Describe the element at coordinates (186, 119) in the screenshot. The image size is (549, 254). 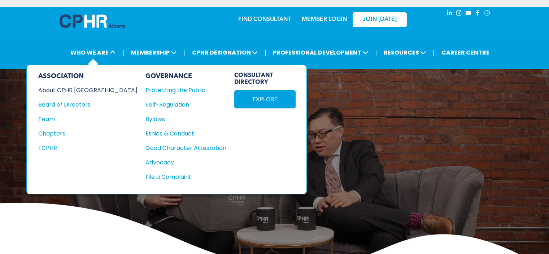
I see `a: Bylaws` at that location.